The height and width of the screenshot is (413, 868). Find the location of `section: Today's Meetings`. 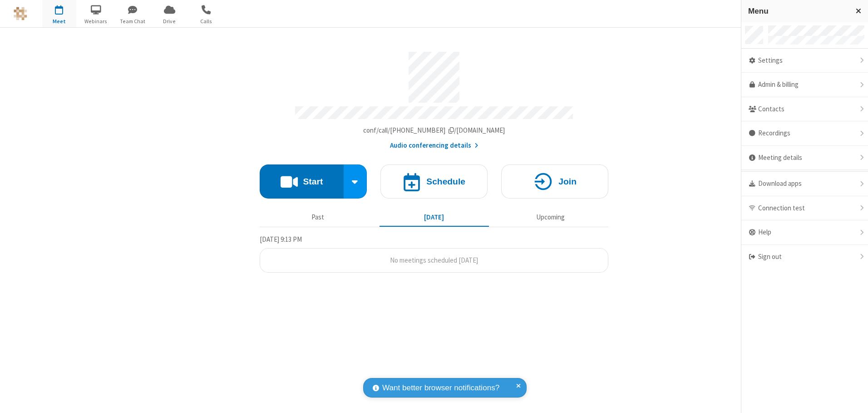

section: Today's Meetings is located at coordinates (434, 253).